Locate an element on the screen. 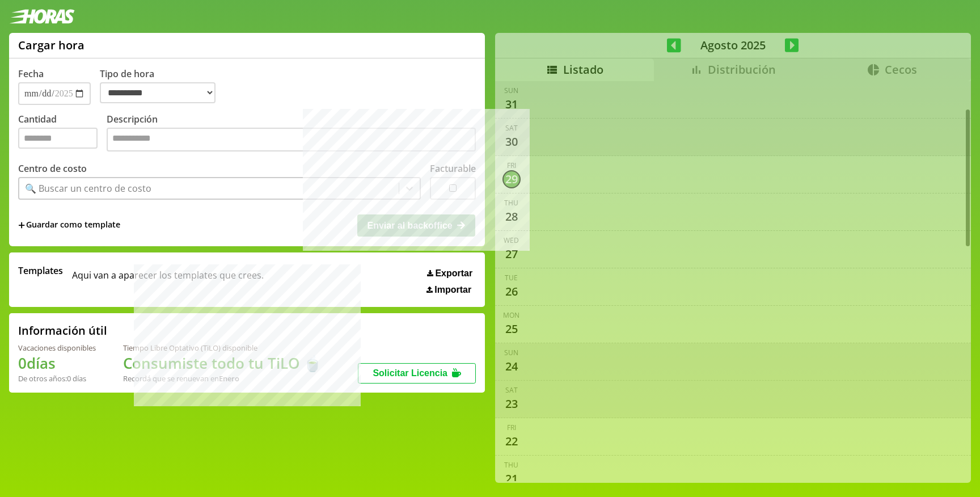 The width and height of the screenshot is (980, 497). label: Facturable is located at coordinates (453, 168).